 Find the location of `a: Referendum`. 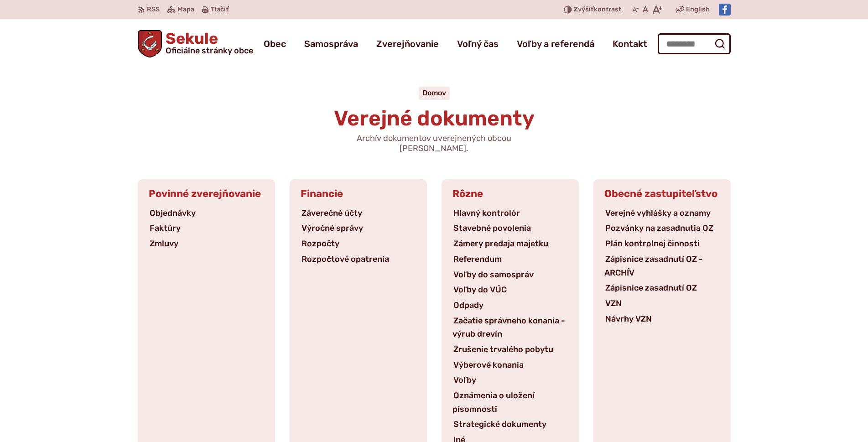

a: Referendum is located at coordinates (477, 259).